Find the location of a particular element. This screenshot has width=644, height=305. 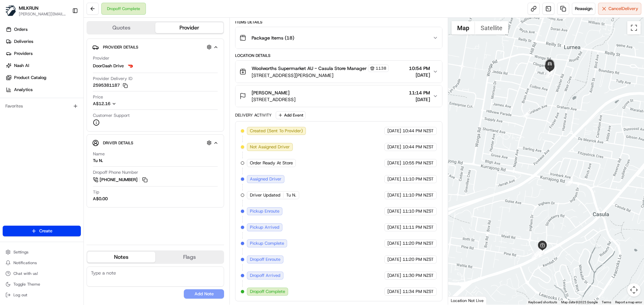

a: Orders is located at coordinates (43, 29).